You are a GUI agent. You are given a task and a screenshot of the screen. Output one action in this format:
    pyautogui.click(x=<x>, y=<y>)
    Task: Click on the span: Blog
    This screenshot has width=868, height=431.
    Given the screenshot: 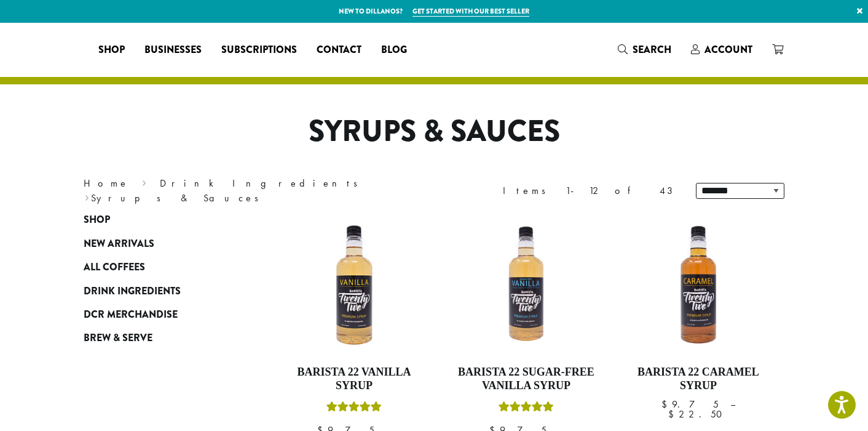 What is the action you would take?
    pyautogui.click(x=394, y=50)
    